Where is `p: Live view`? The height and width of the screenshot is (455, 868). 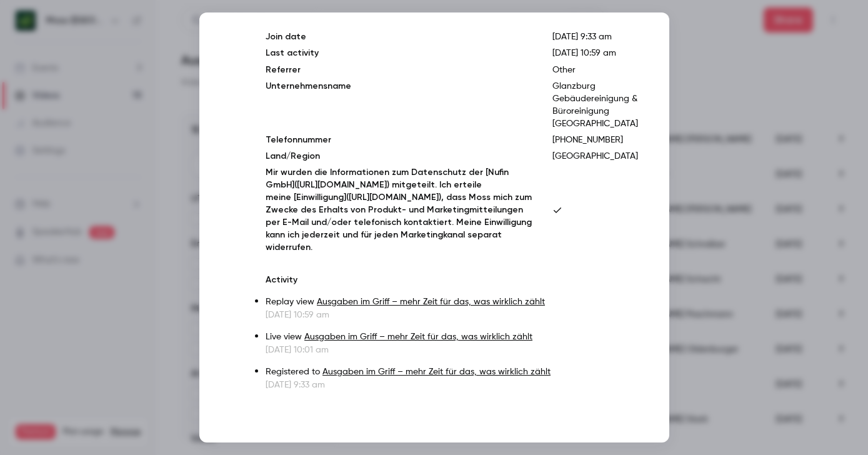 p: Live view is located at coordinates (452, 337).